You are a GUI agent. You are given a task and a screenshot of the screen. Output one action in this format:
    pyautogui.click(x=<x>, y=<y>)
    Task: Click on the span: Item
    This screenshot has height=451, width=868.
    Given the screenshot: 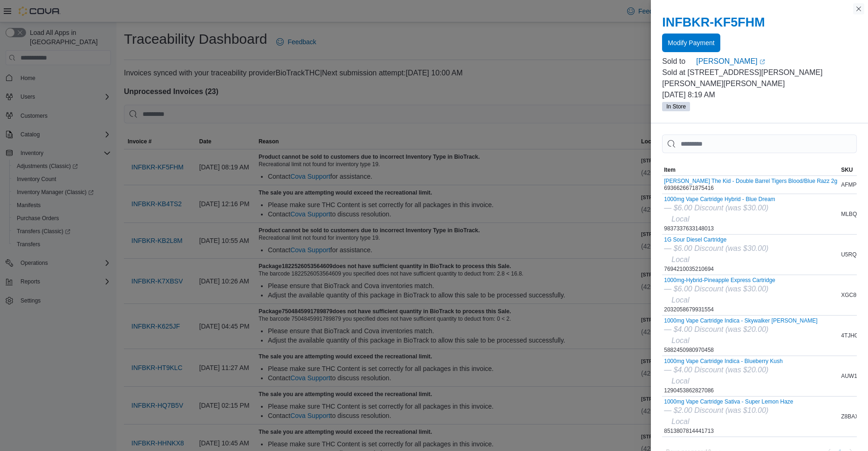 What is the action you would take?
    pyautogui.click(x=669, y=170)
    